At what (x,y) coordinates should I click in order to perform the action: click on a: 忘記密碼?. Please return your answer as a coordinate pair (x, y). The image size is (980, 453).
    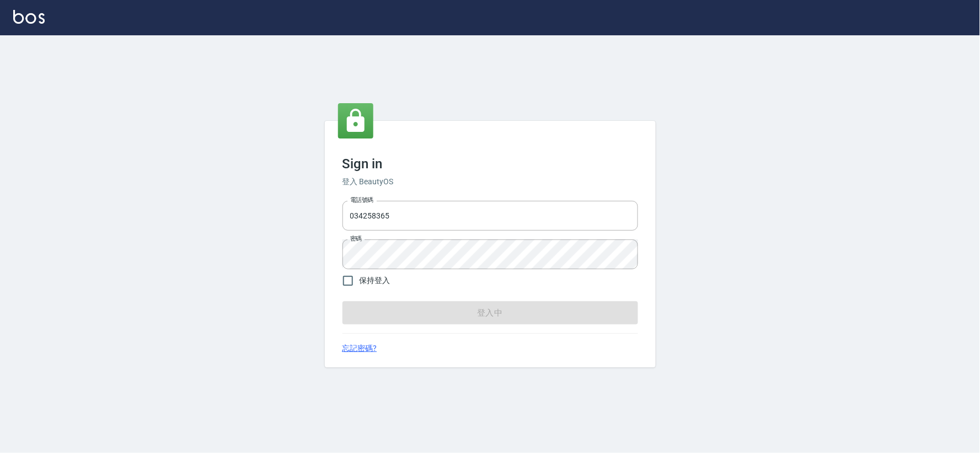
    Looking at the image, I should click on (360, 348).